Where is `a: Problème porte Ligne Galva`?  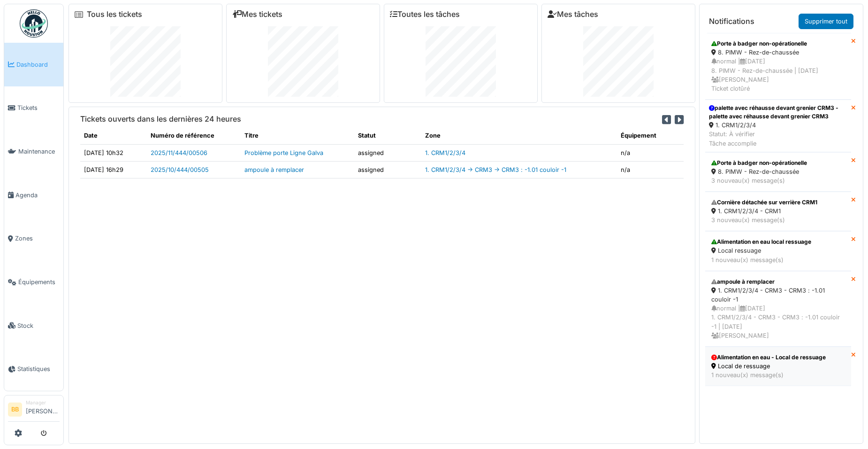
a: Problème porte Ligne Galva is located at coordinates (284, 153).